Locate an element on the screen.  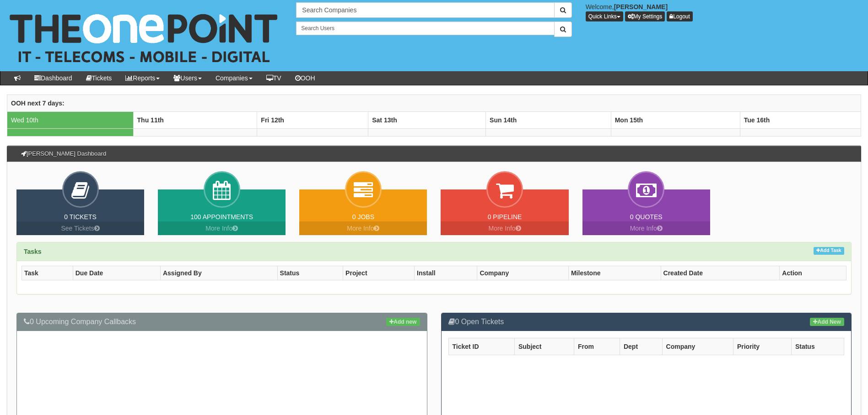
h3: 0 Open Tickets is located at coordinates (646, 322).